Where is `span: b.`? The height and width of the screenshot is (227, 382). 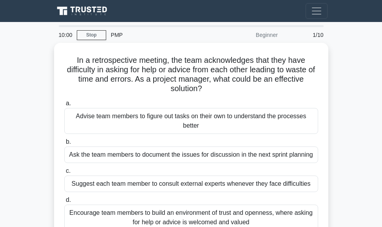 span: b. is located at coordinates (68, 141).